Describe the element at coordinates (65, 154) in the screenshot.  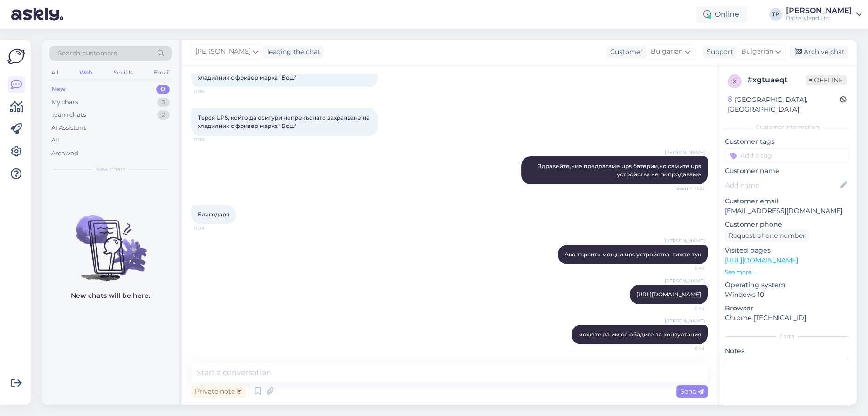
I see `div: Archived` at that location.